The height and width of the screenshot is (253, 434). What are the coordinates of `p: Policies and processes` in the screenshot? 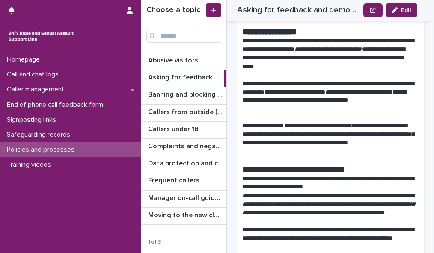 It's located at (42, 150).